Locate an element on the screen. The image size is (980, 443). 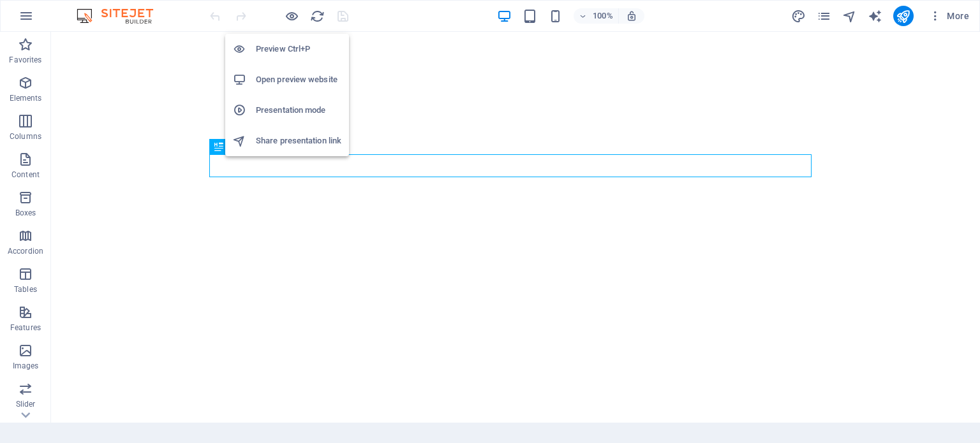
i: Publish is located at coordinates (903, 16).